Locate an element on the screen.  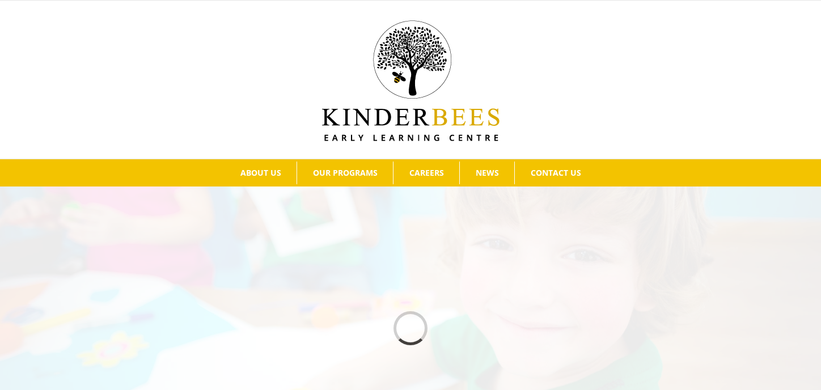
img: Kinder Bees Logo is located at coordinates (411, 81).